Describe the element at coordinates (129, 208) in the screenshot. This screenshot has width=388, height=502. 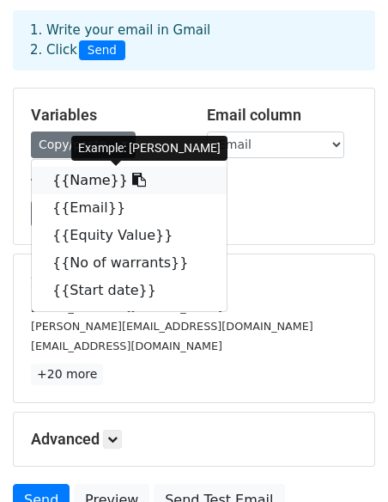
I see `a: {{Email}}` at that location.